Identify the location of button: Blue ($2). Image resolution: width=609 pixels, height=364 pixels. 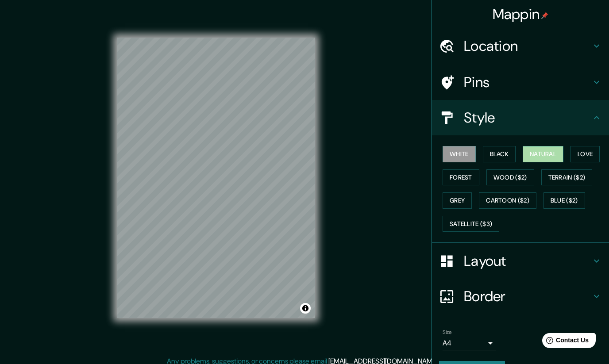
(564, 200).